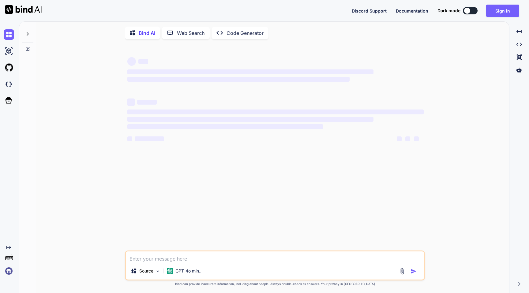 This screenshot has height=293, width=529. Describe the element at coordinates (191, 33) in the screenshot. I see `p: Web Search` at that location.